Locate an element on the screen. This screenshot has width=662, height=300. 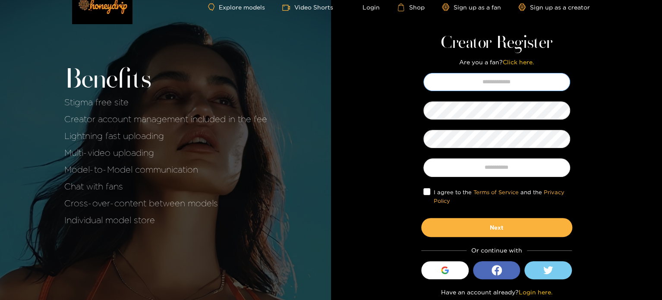
span: video-camera is located at coordinates (288, 8).